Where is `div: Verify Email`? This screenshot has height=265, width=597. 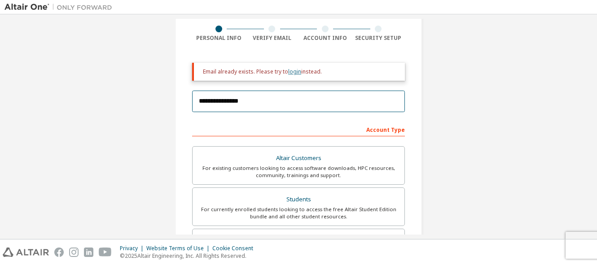
div: Verify Email is located at coordinates (272, 38).